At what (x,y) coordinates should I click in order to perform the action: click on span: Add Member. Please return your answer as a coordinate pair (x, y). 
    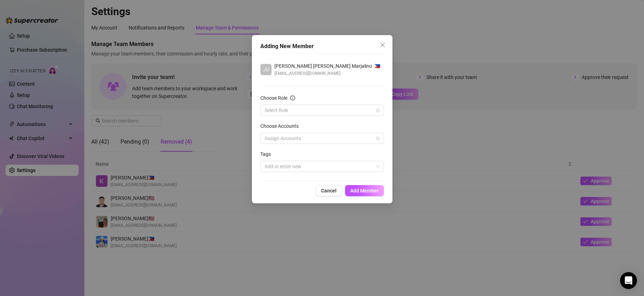
    Looking at the image, I should click on (365, 191).